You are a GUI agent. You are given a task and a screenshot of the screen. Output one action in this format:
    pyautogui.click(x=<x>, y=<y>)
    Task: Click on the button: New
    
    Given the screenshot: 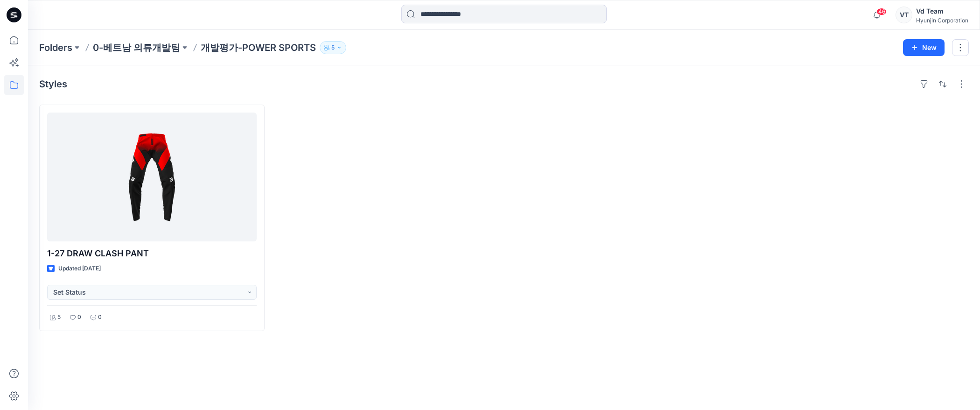 What is the action you would take?
    pyautogui.click(x=924, y=47)
    